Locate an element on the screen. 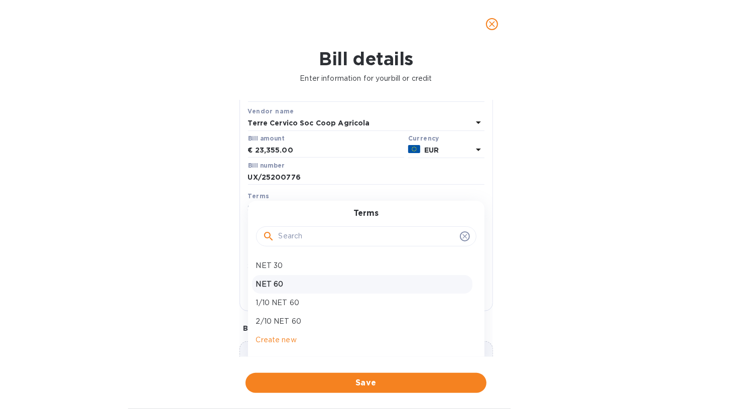 The image size is (732, 409). b: Terre Cervico Soc Coop Agricola is located at coordinates (309, 123).